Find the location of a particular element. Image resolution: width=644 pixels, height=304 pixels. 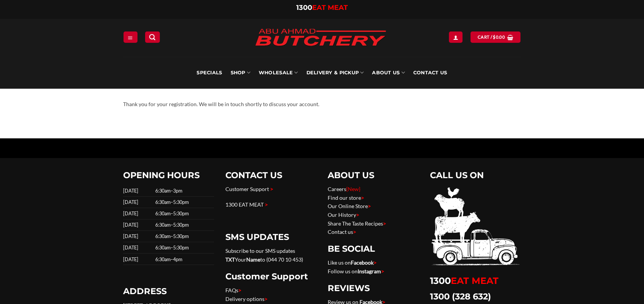

a: Careers{New} is located at coordinates (344, 189).